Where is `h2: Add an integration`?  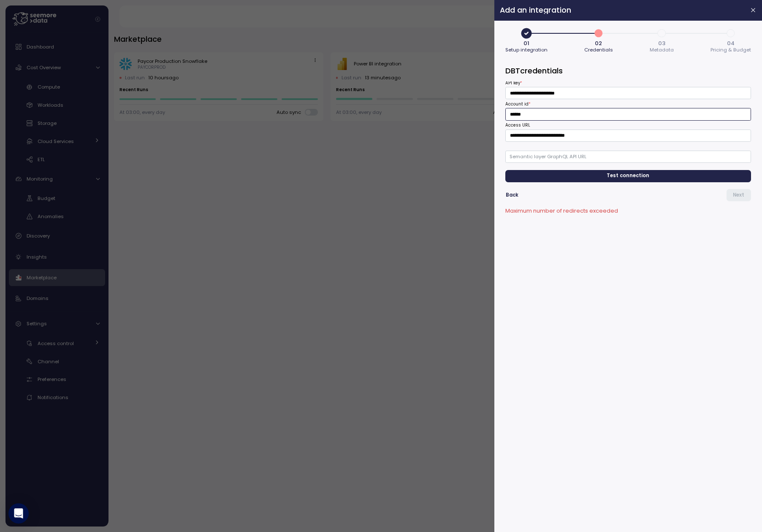
h2: Add an integration is located at coordinates (621, 10).